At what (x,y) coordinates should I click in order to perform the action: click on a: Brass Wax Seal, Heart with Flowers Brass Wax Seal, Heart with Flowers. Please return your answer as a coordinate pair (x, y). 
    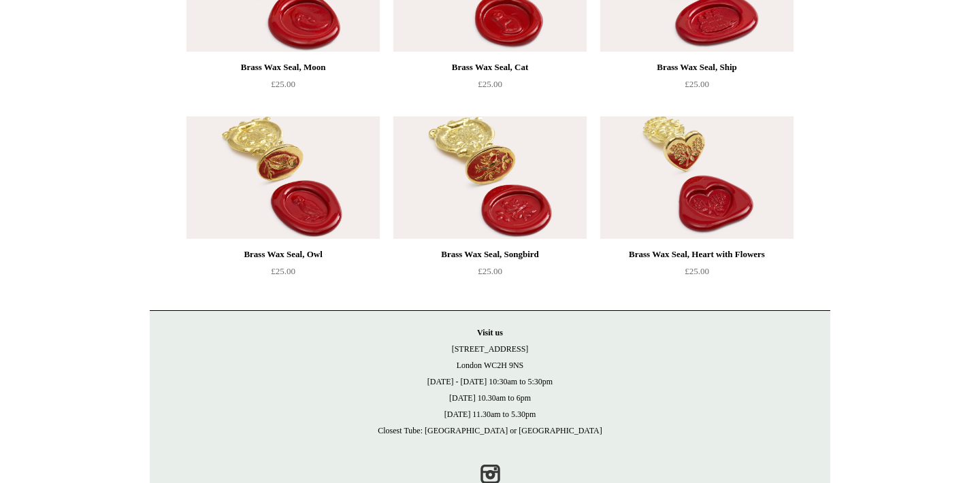
    Looking at the image, I should click on (697, 178).